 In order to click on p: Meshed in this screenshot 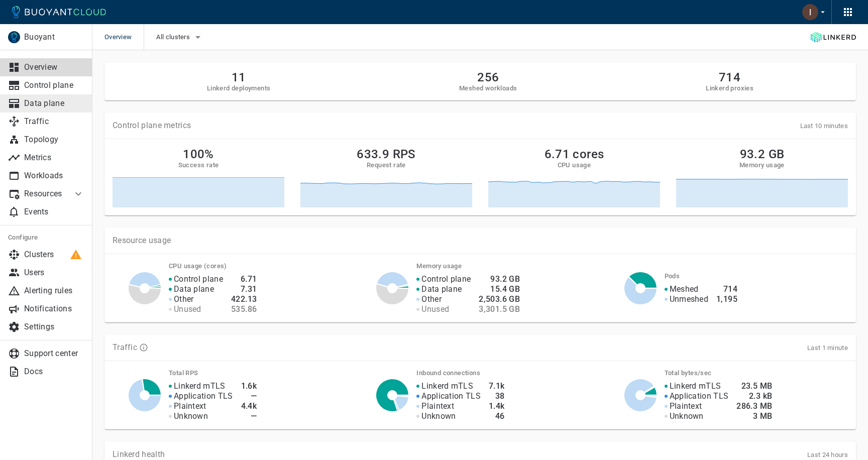, I will do `click(684, 289)`.